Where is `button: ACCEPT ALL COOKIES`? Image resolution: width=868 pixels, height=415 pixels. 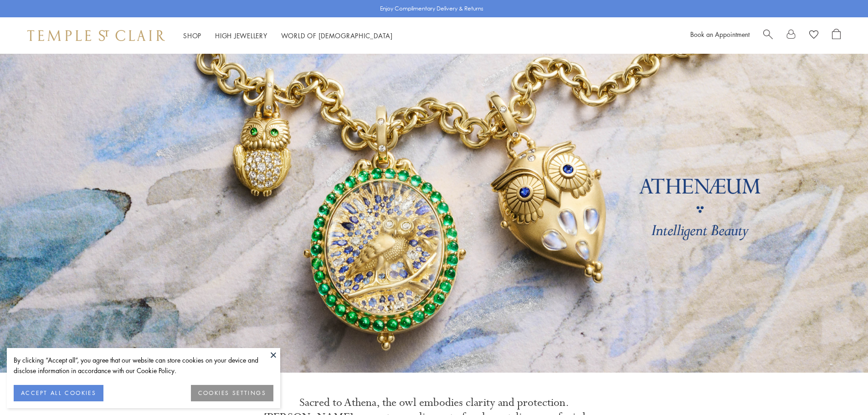 button: ACCEPT ALL COOKIES is located at coordinates (58, 393).